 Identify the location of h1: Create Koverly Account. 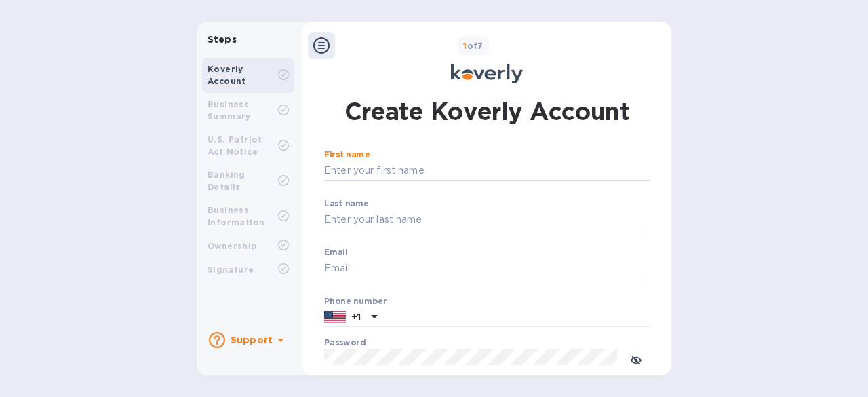
(488, 111).